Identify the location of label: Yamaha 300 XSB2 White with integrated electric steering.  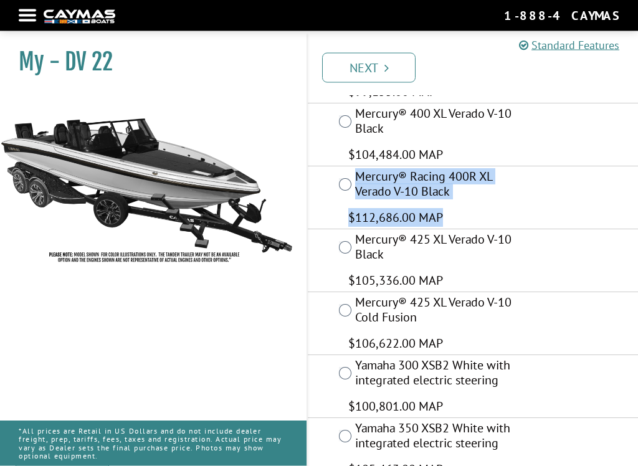
(439, 374).